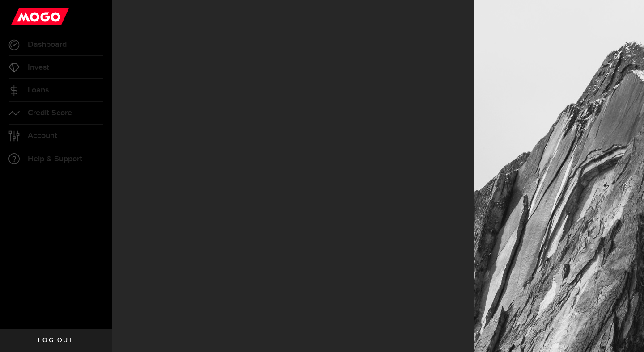 This screenshot has width=644, height=352. I want to click on span: Credit Score, so click(50, 113).